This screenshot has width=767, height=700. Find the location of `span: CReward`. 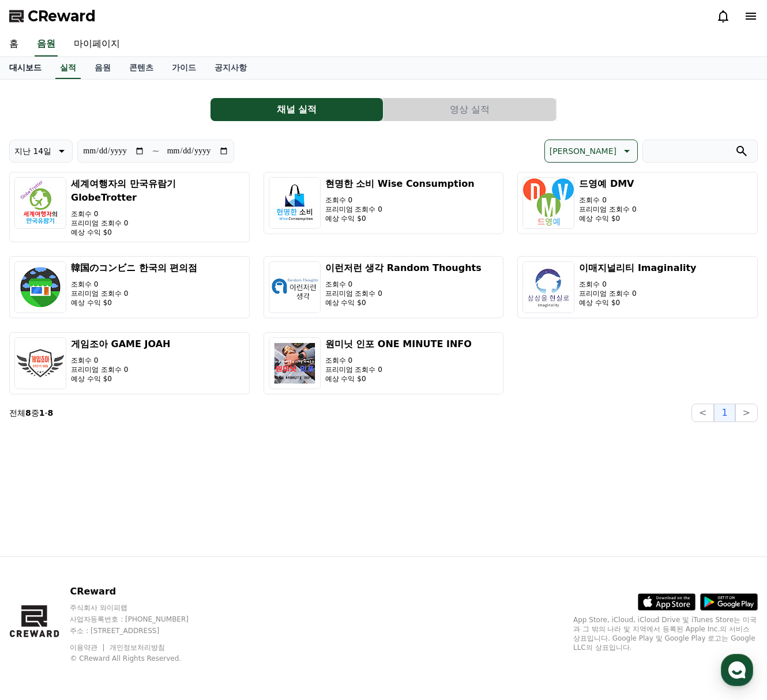

span: CReward is located at coordinates (62, 16).